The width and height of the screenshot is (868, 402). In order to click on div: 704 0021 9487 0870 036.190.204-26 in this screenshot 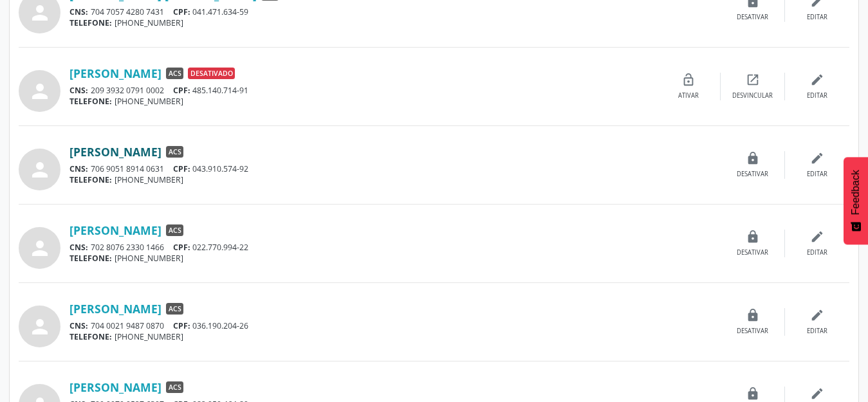, I will do `click(395, 325)`.